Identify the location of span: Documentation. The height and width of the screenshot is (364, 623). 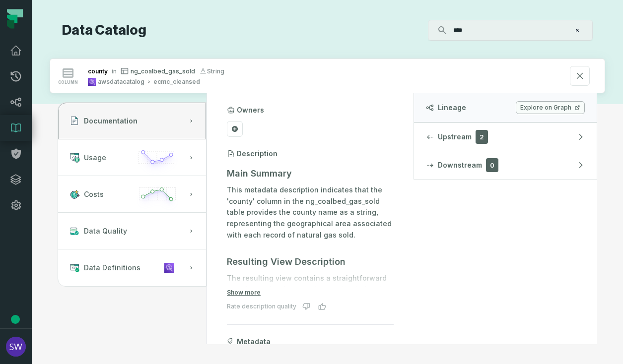
(111, 121).